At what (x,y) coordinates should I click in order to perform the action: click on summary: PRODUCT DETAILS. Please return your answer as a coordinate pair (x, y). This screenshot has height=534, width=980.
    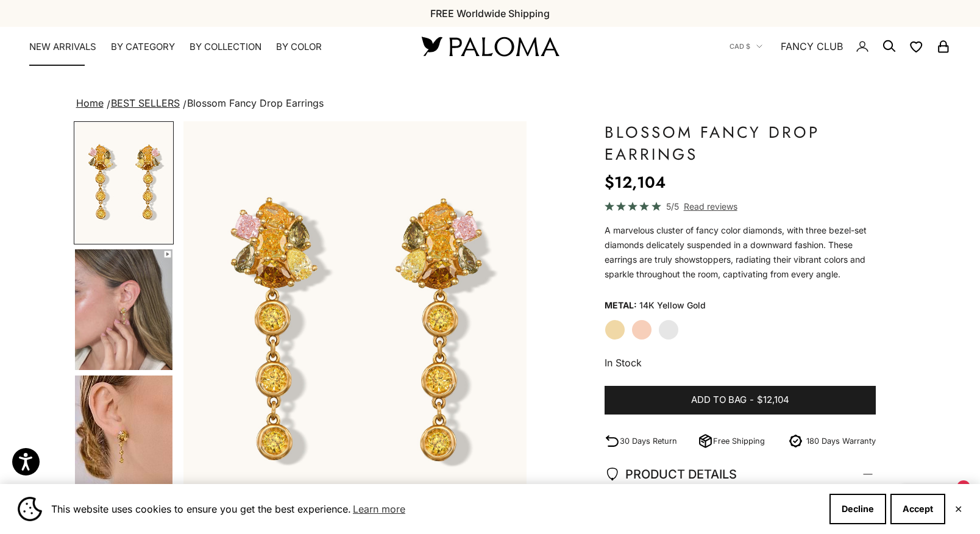
    Looking at the image, I should click on (740, 474).